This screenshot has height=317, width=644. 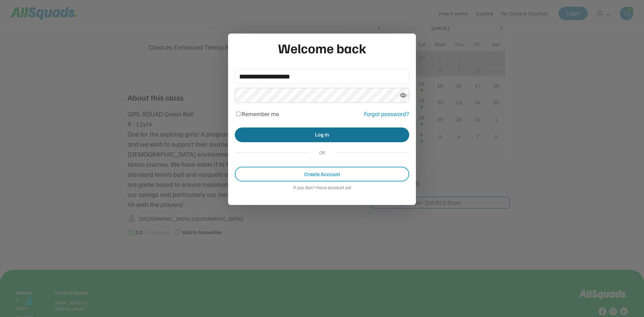 I want to click on label: Remember me, so click(x=260, y=114).